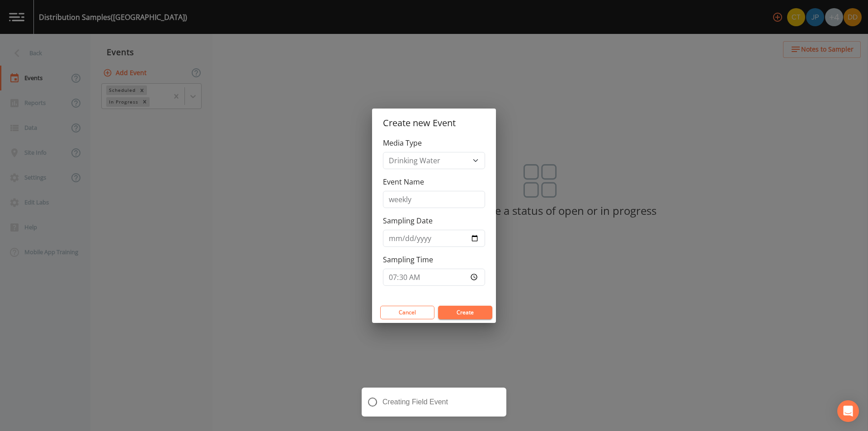  Describe the element at coordinates (465, 313) in the screenshot. I see `button: Create` at that location.